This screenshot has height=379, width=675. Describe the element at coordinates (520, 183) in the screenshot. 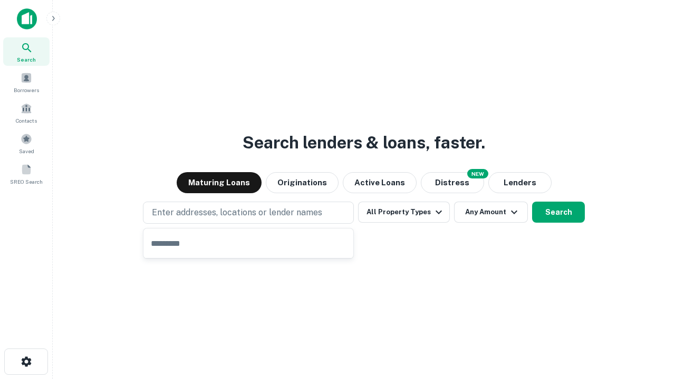

I see `button: Lenders` at that location.